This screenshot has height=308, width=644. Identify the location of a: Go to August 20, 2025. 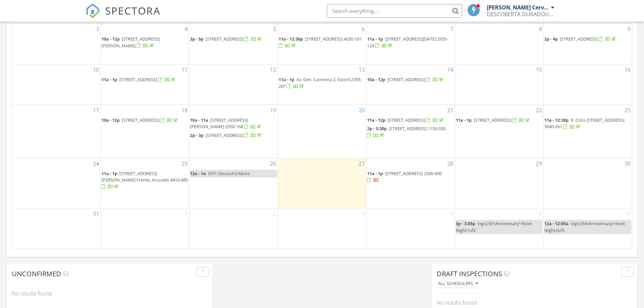
(362, 110).